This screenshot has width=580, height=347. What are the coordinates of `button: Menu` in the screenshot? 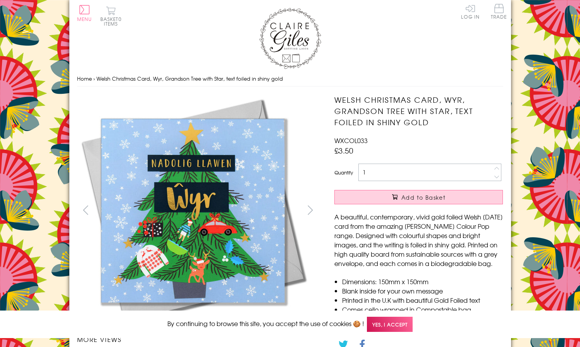 It's located at (84, 13).